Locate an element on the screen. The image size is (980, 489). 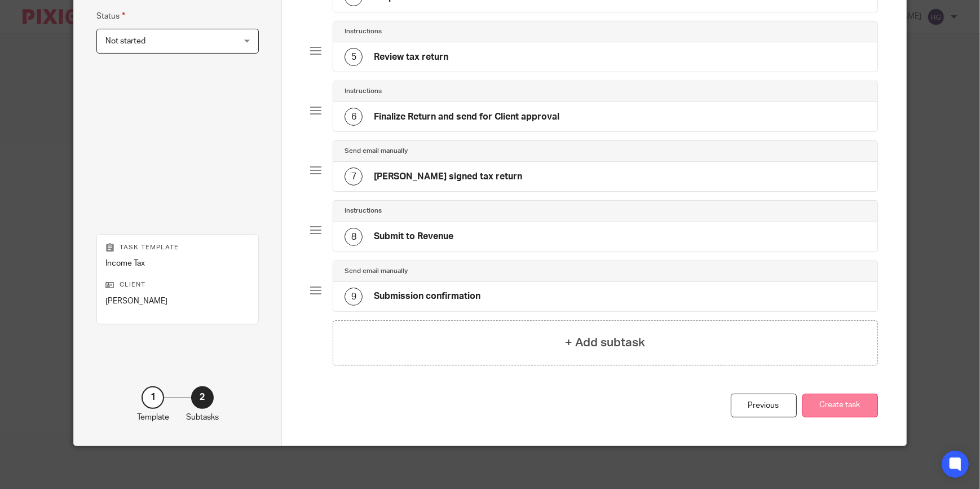
h4: Review tax return is located at coordinates (411, 57).